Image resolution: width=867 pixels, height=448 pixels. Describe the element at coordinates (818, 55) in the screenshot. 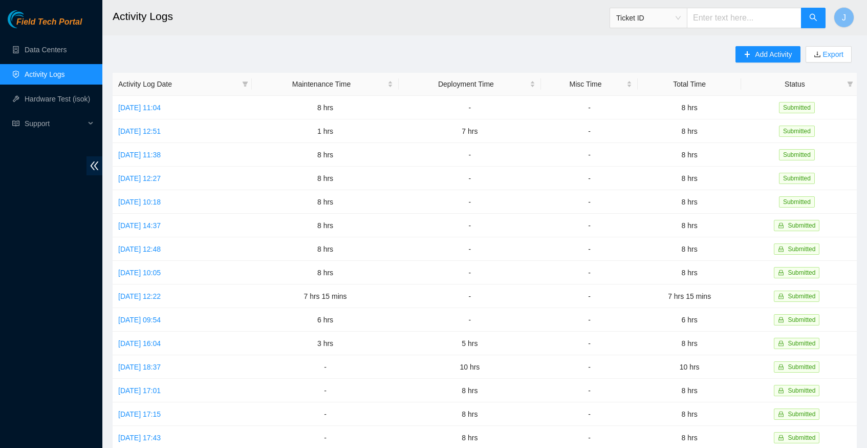

I see `span: download` at that location.